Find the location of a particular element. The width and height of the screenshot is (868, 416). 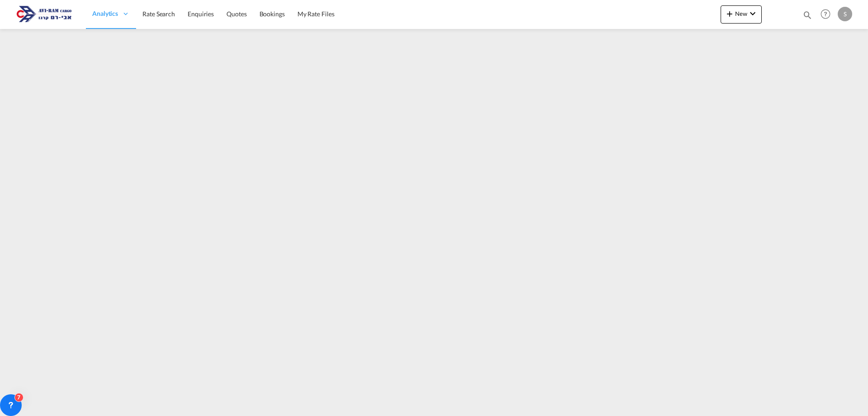

span: Analytics is located at coordinates (105, 14).